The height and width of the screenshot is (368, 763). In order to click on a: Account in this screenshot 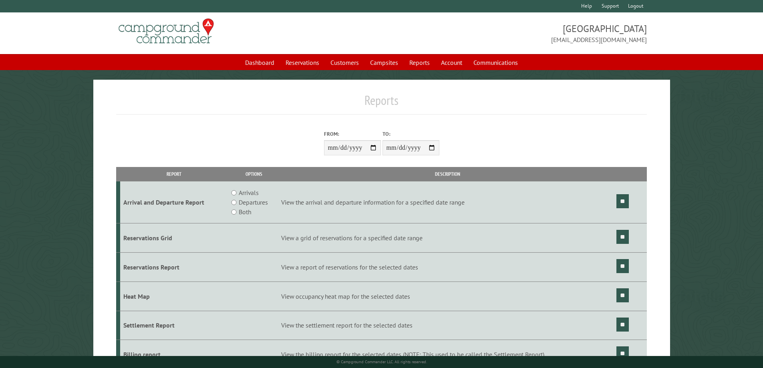, I will do `click(452, 63)`.